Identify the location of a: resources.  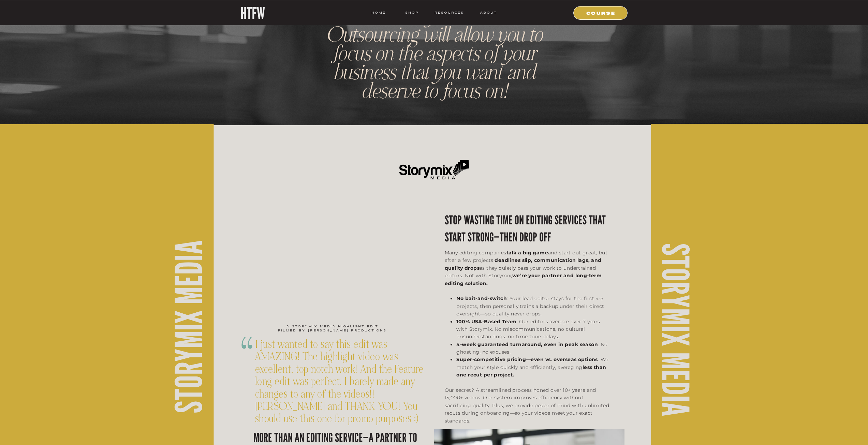
(448, 12).